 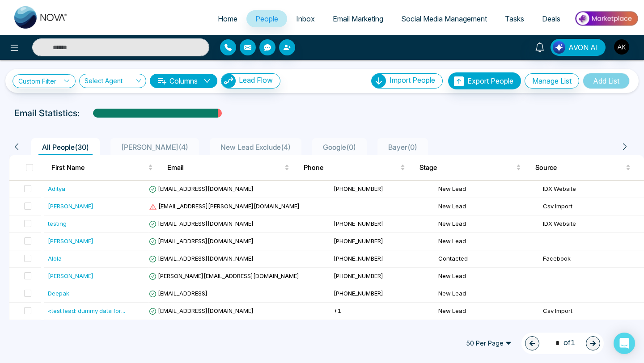 What do you see at coordinates (44, 81) in the screenshot?
I see `a: Custom Filter` at bounding box center [44, 81].